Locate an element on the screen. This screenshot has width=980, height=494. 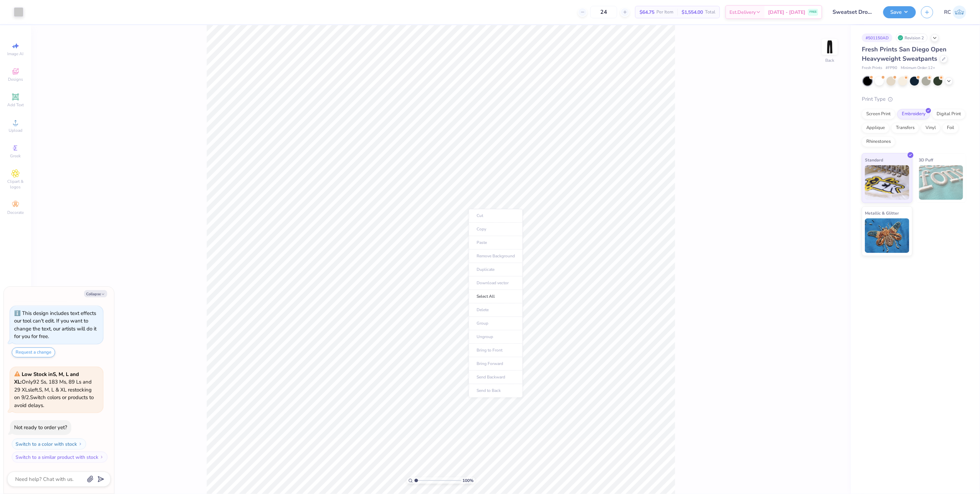
button: Switch to a color with stock is located at coordinates (49, 444).